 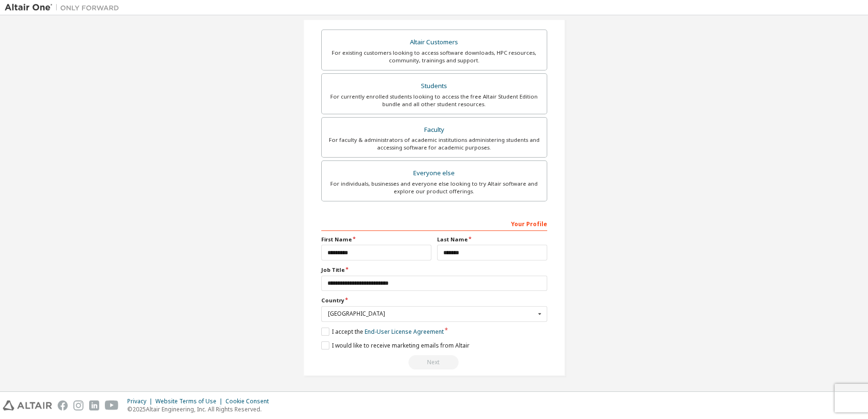 What do you see at coordinates (27, 405) in the screenshot?
I see `img: altair_logo.svg` at bounding box center [27, 405].